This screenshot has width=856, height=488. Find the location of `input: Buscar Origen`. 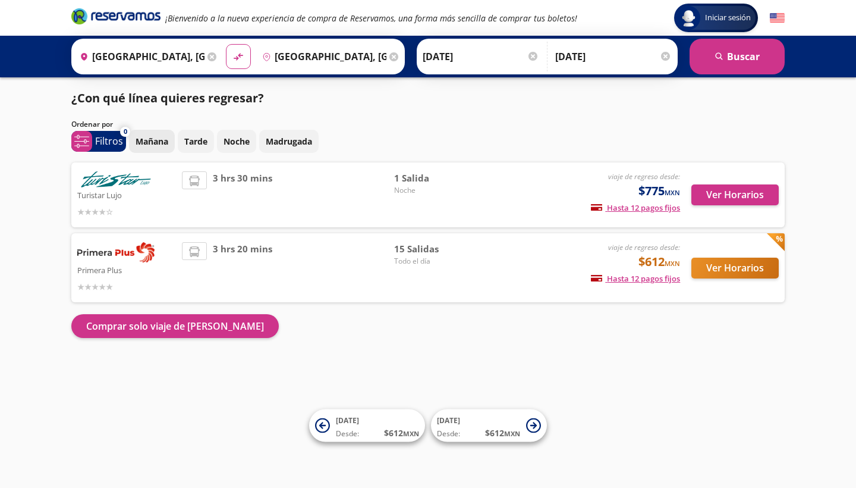

input: Buscar Origen is located at coordinates (140, 57).